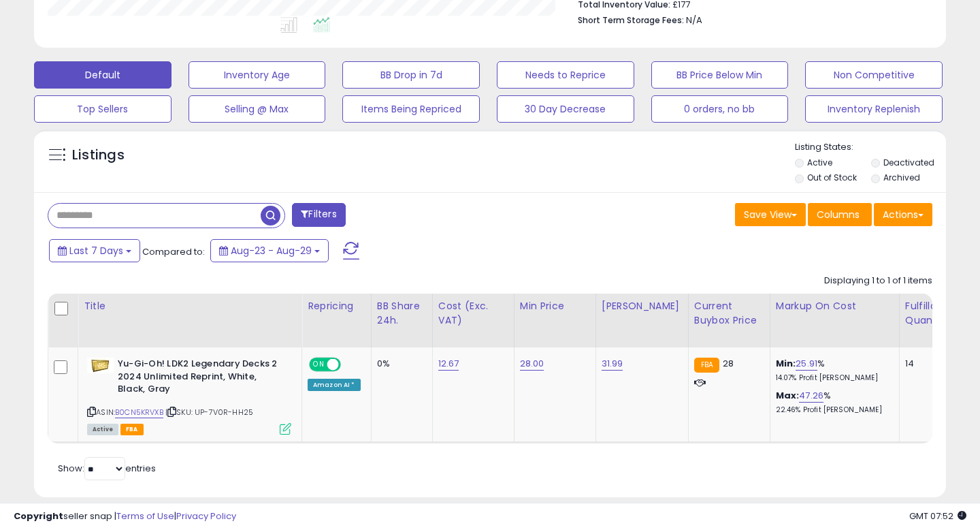  I want to click on a: 31.99, so click(613, 364).